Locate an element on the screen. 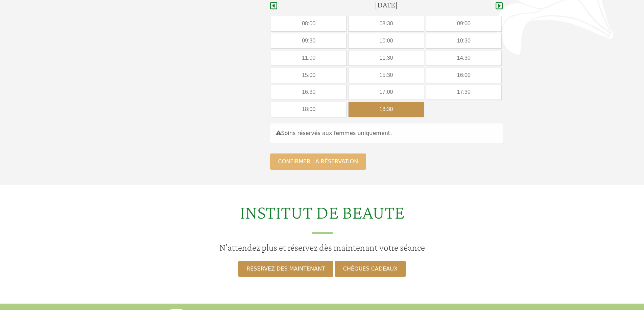 The image size is (644, 310). div: 15:30 is located at coordinates (386, 76).